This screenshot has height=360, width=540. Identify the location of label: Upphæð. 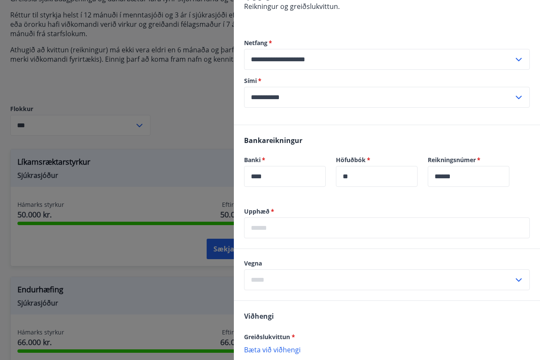
(387, 211).